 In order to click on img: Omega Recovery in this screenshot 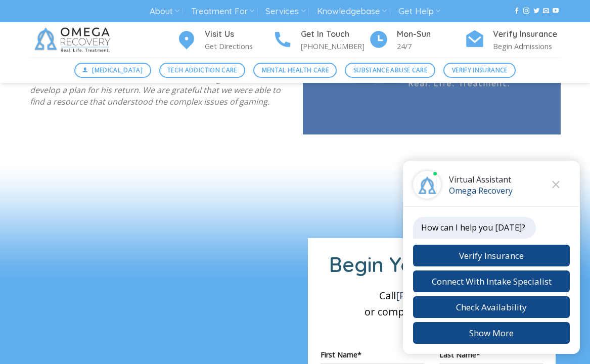, I will do `click(74, 40)`.